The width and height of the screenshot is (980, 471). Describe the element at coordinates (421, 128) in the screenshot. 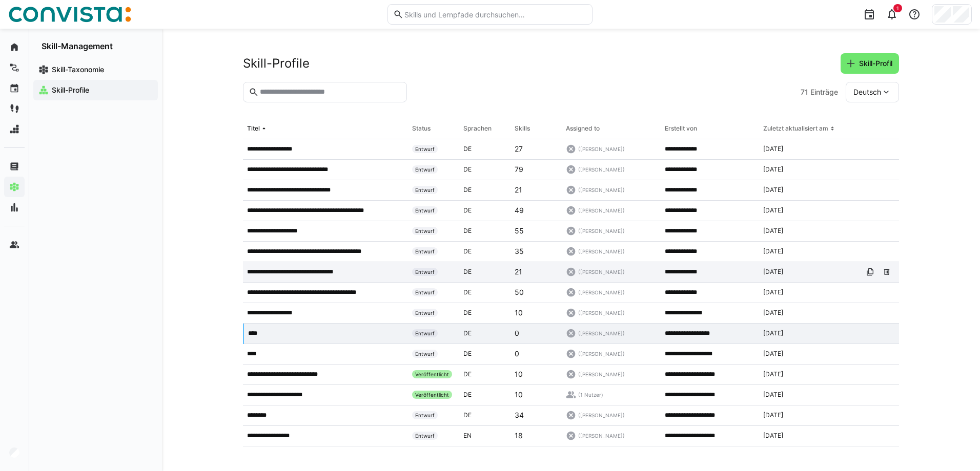

I see `div: Status` at that location.